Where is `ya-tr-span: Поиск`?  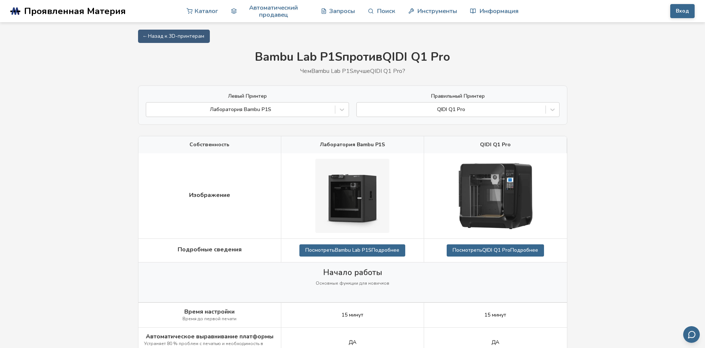
ya-tr-span: Поиск is located at coordinates (386, 11).